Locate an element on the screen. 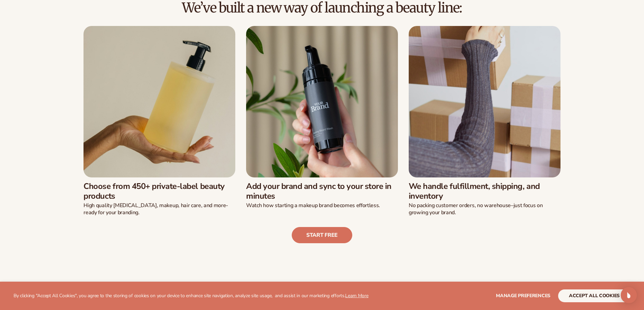 This screenshot has width=644, height=310. p: By clicking "Accept All Cookies", you agree to the storing of cookies on your device to enhance s... is located at coordinates (191, 296).